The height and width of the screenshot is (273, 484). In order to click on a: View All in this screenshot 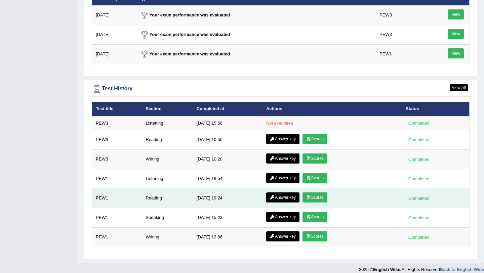, I will do `click(459, 88)`.